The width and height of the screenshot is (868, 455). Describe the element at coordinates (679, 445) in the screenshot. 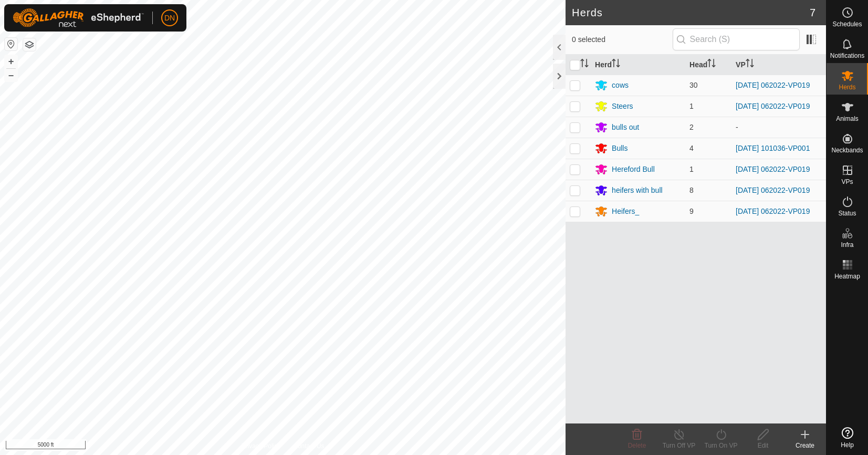

I see `div: Turn Off VP` at that location.